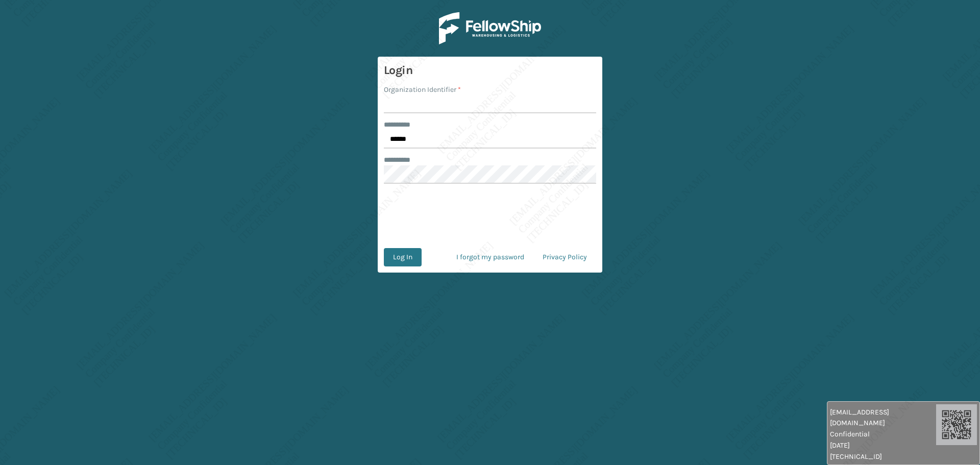 Image resolution: width=980 pixels, height=465 pixels. I want to click on a: I forgot my password, so click(490, 257).